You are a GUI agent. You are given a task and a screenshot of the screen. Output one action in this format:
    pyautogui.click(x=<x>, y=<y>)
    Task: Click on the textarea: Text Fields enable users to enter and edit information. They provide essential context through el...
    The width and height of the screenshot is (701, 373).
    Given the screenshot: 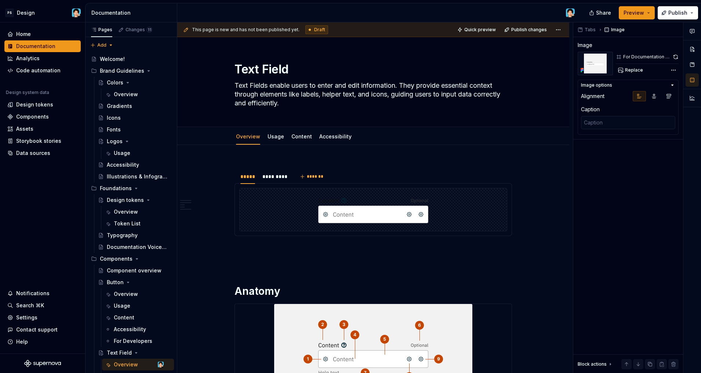 What is the action you would take?
    pyautogui.click(x=372, y=94)
    